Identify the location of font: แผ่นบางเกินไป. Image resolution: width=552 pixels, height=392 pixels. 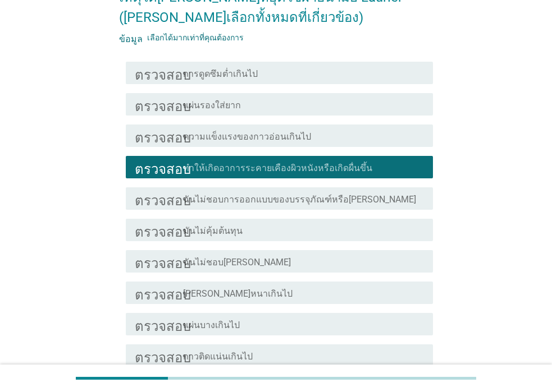
(211, 325).